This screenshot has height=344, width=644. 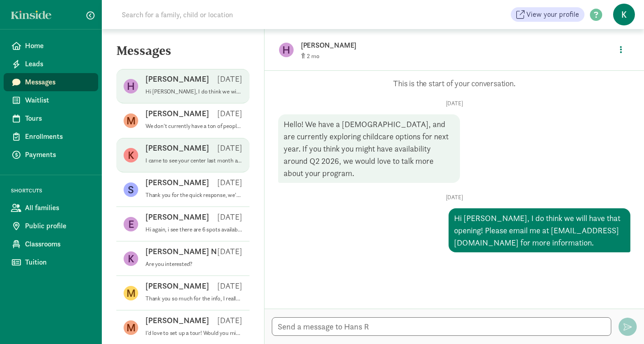 I want to click on span: Enrollments, so click(x=58, y=137).